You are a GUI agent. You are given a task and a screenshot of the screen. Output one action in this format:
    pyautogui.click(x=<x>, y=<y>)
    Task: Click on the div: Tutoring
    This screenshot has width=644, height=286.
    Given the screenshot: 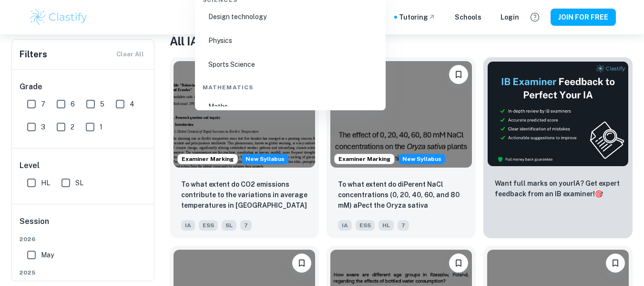 What is the action you would take?
    pyautogui.click(x=417, y=18)
    